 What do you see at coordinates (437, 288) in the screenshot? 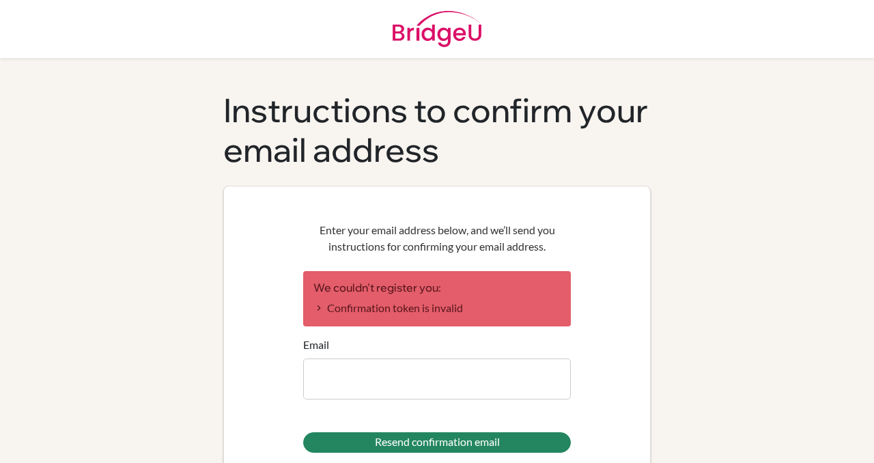
I see `h2: We couldn't register you:` at bounding box center [437, 288].